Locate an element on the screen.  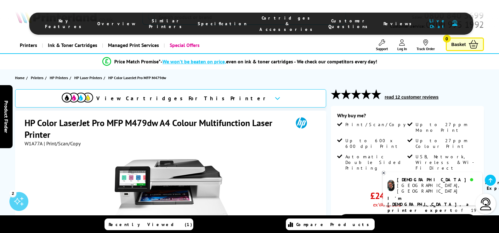
span: Overview is located at coordinates (117, 24).